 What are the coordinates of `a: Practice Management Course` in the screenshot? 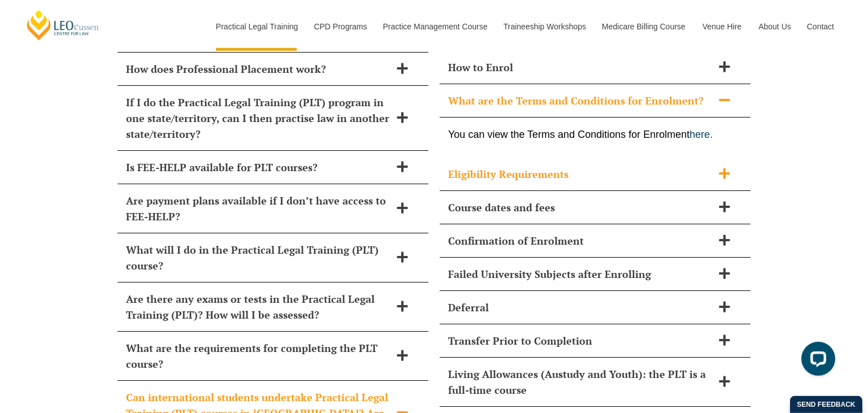 It's located at (434, 27).